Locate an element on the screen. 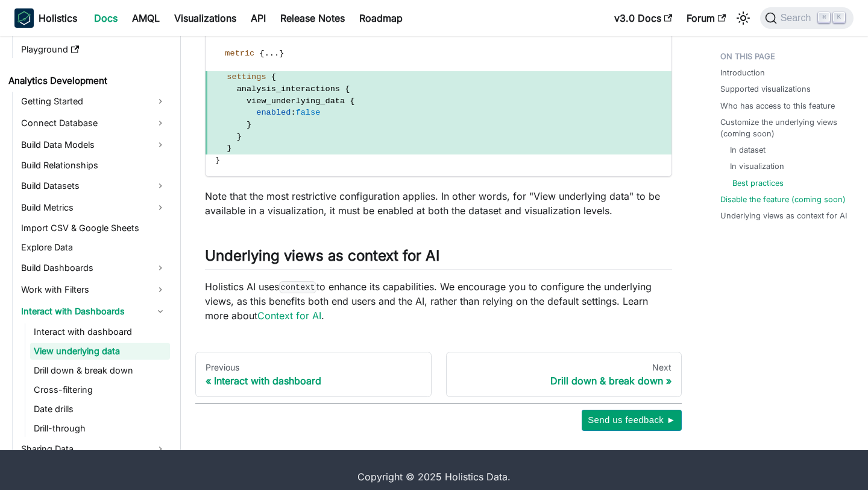  a: In visualization is located at coordinates (757, 166).